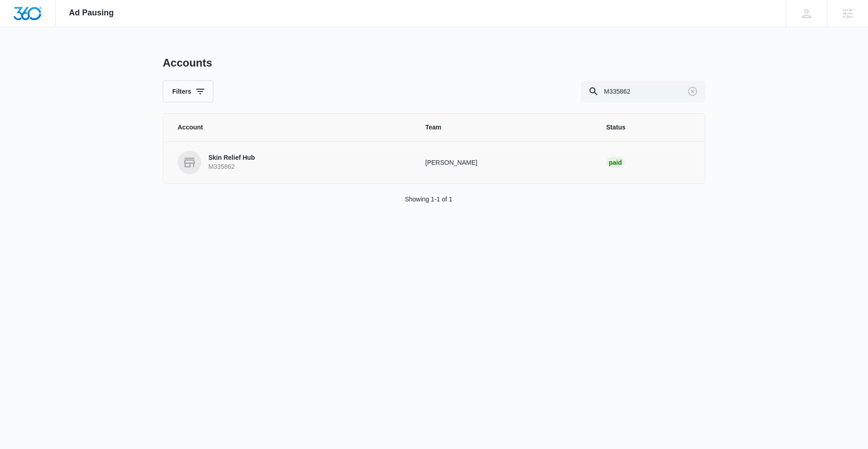  Describe the element at coordinates (428, 199) in the screenshot. I see `p: Showing 1-1 of 1` at that location.